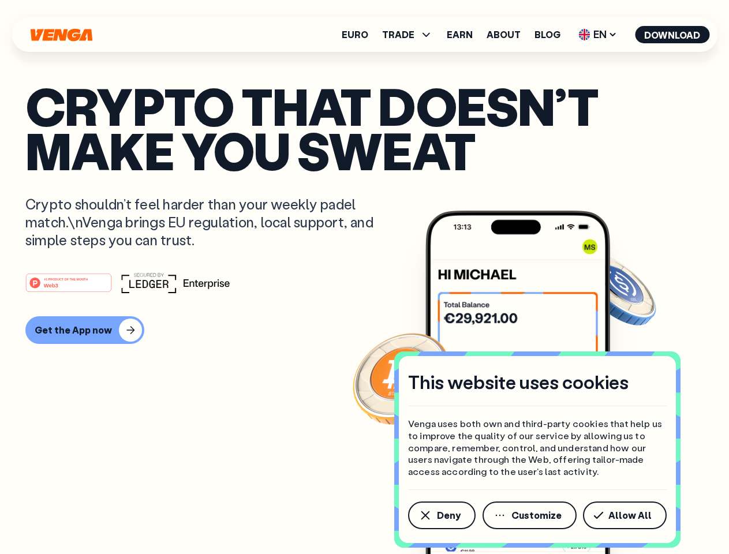 This screenshot has width=729, height=554. What do you see at coordinates (672, 35) in the screenshot?
I see `a: Download` at bounding box center [672, 35].